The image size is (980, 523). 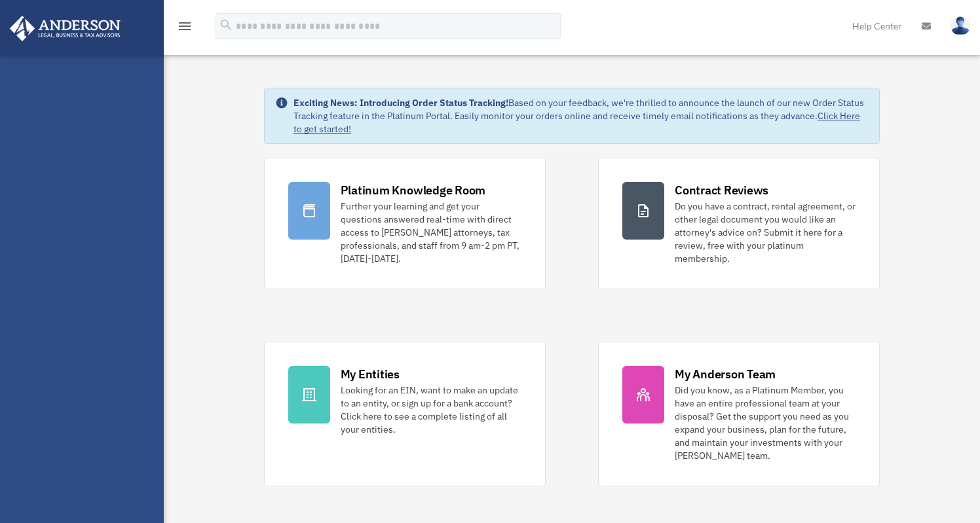 What do you see at coordinates (960, 26) in the screenshot?
I see `img: User Pic` at bounding box center [960, 26].